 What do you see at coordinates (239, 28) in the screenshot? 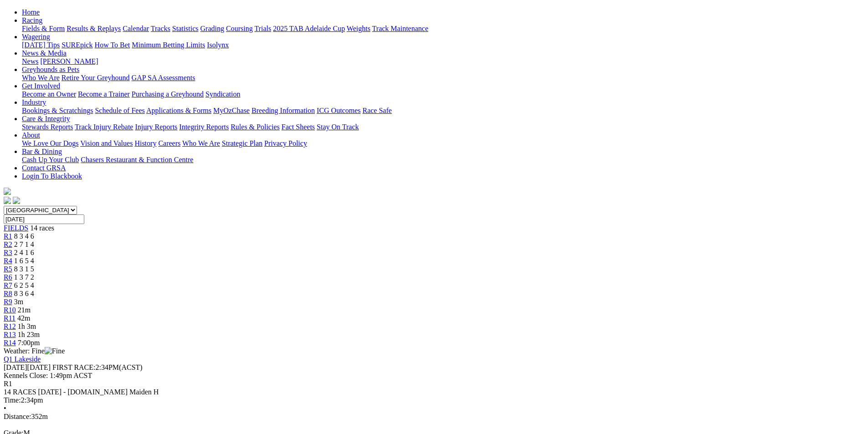
I see `a: Coursing` at bounding box center [239, 28].